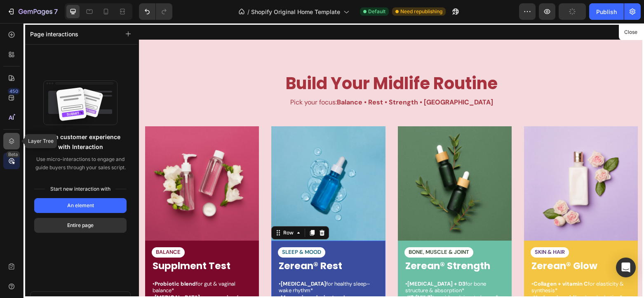  I want to click on p: 7, so click(56, 11).